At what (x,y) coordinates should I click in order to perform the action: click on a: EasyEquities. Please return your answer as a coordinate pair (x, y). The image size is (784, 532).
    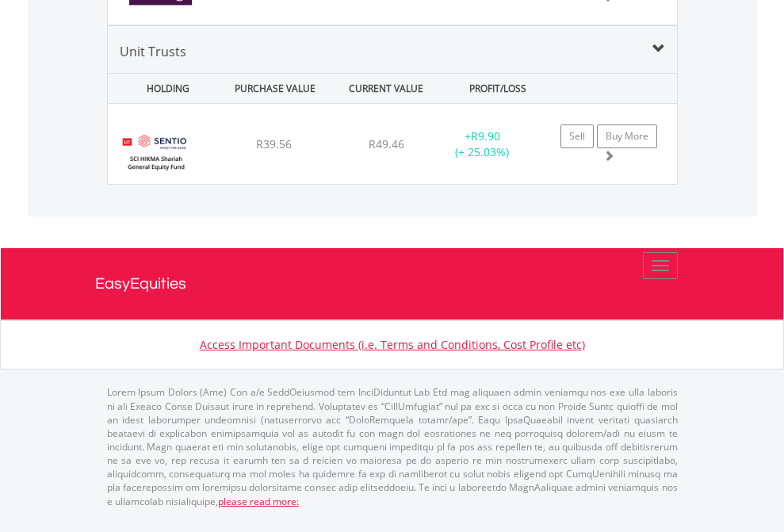
    Looking at the image, I should click on (392, 284).